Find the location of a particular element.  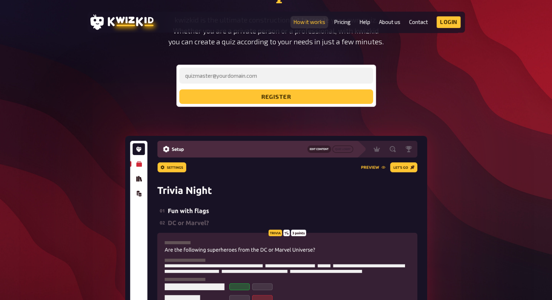

input: quizmaster@yourdomain.com is located at coordinates (276, 75).